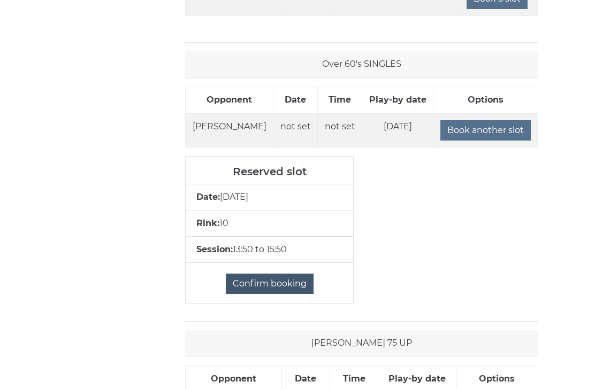 This screenshot has height=389, width=595. I want to click on th: Options, so click(486, 100).